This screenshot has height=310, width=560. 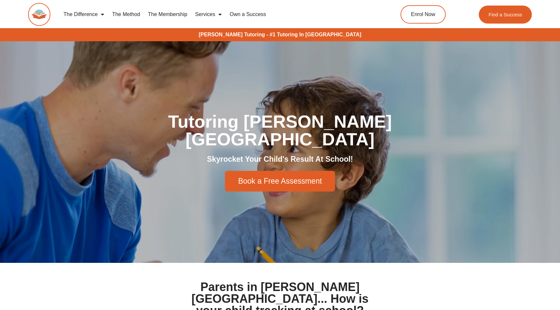 I want to click on a: Enrol Now, so click(x=423, y=14).